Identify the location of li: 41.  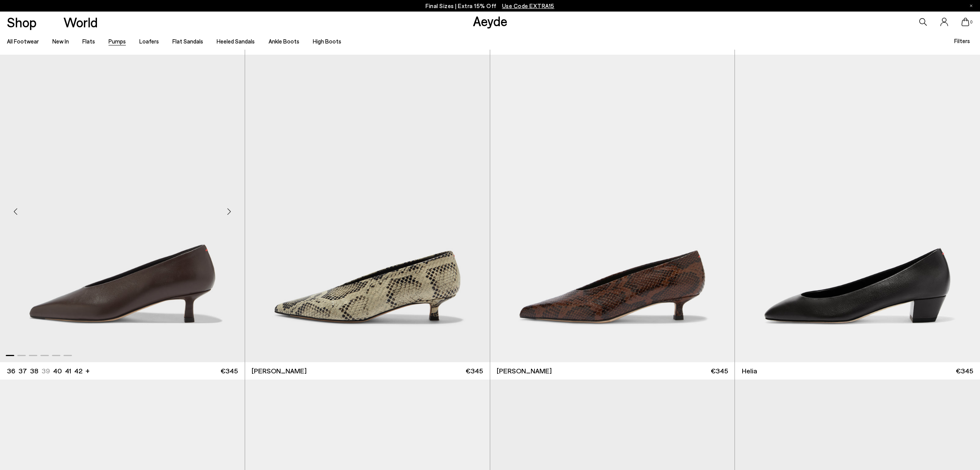
(68, 371).